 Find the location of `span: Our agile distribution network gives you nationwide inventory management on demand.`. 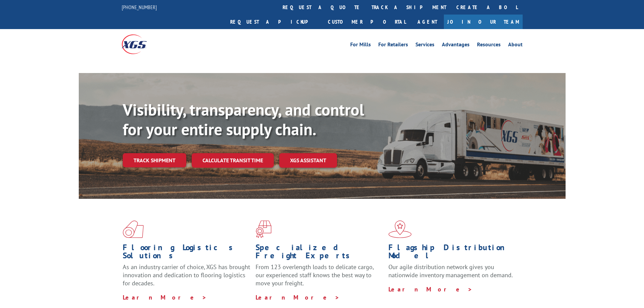

span: Our agile distribution network gives you nationwide inventory management on demand. is located at coordinates (451, 271).